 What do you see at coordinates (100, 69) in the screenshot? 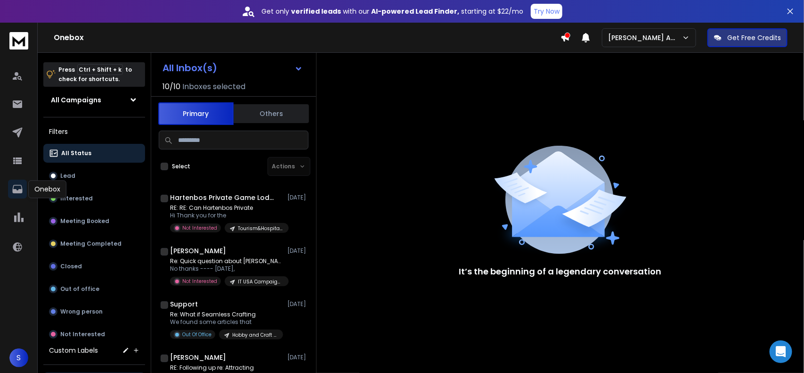
I see `span: Ctrl + Shift + k` at bounding box center [100, 69].